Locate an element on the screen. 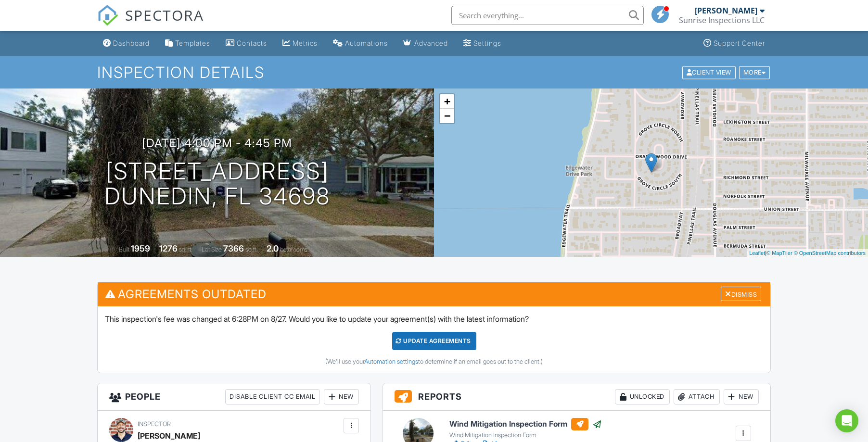 The image size is (868, 442). div: Contacts is located at coordinates (252, 43).